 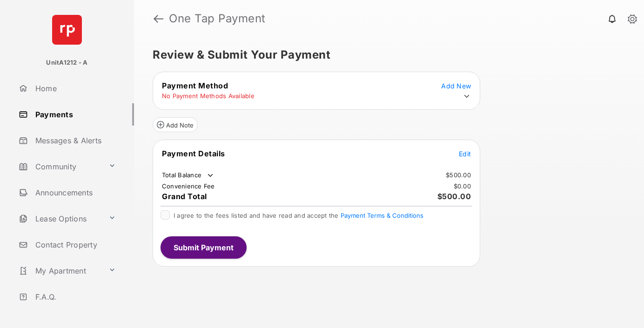 I want to click on strong: One Tap Payment, so click(x=217, y=19).